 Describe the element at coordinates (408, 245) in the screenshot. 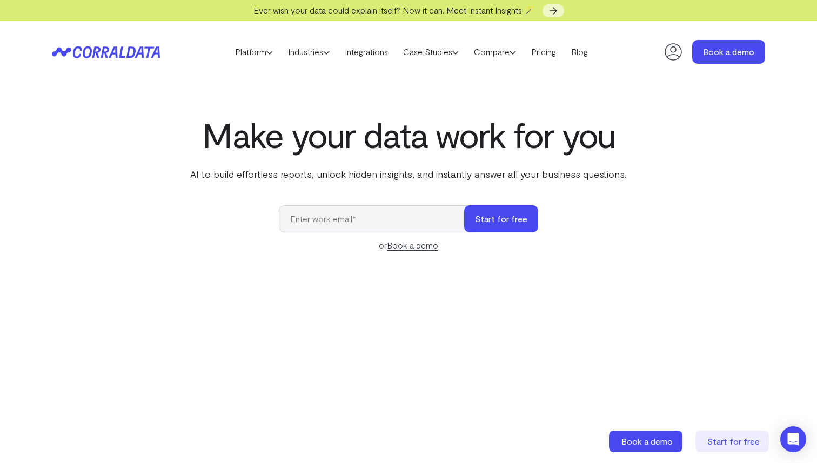

I see `div: or` at that location.